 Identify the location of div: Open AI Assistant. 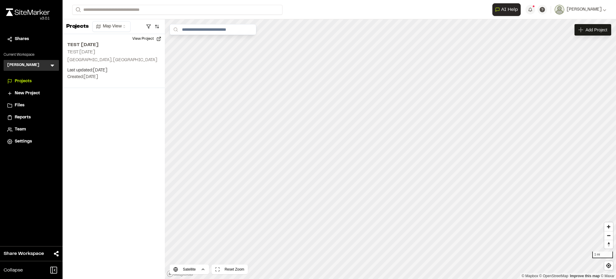
(508, 10).